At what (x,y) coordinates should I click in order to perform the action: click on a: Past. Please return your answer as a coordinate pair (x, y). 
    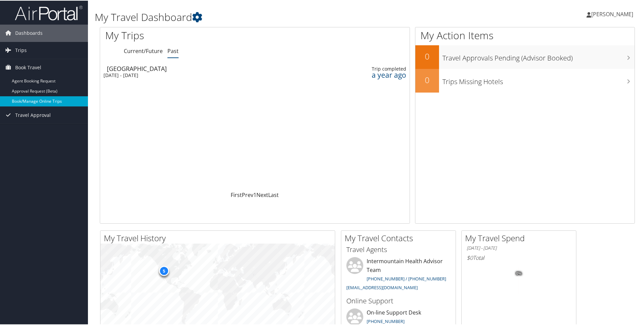
    Looking at the image, I should click on (173, 50).